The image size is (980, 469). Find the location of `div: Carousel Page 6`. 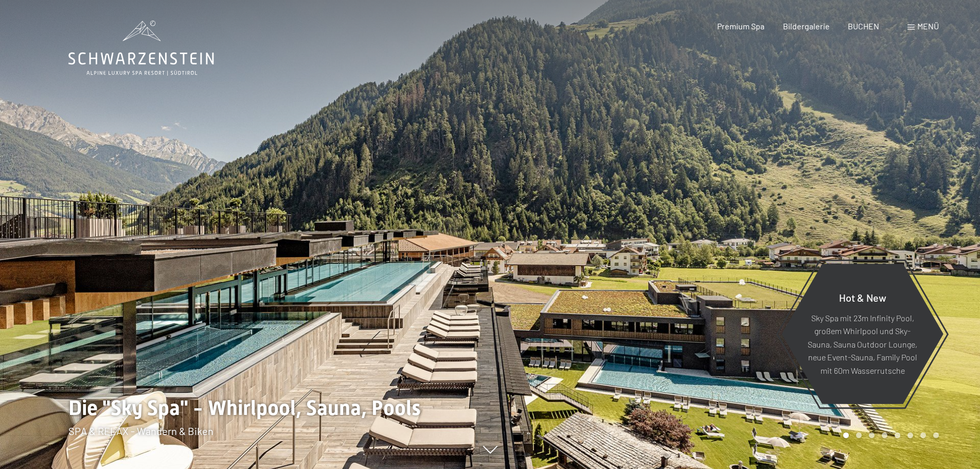

div: Carousel Page 6 is located at coordinates (910, 435).